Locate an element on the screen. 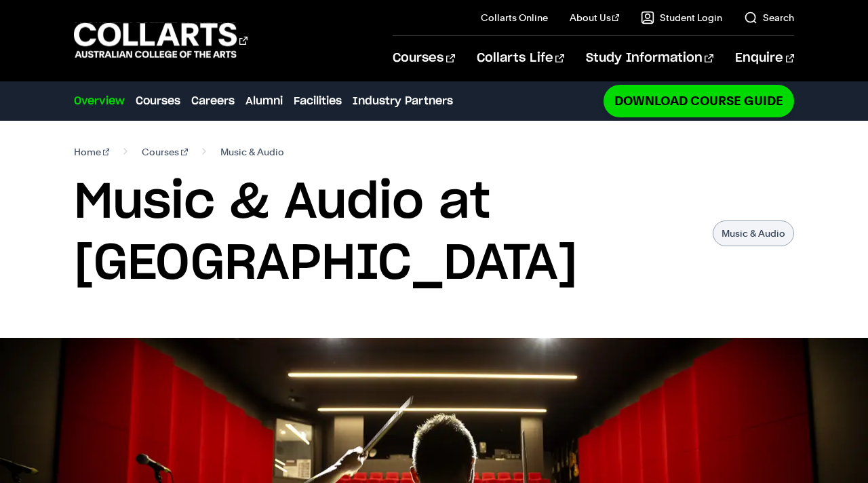 The image size is (868, 483). a: Search is located at coordinates (769, 18).